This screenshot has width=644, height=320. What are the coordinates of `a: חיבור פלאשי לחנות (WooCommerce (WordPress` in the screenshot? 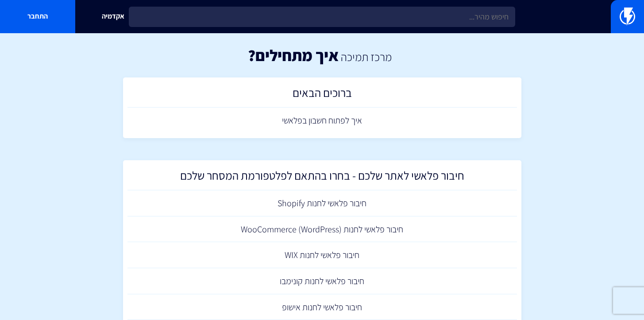 It's located at (322, 229).